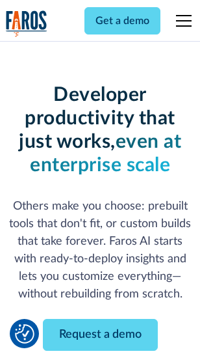 This screenshot has height=358, width=200. I want to click on p: Others make you choose: prebuilt tools that don't fit, or custom builds that take forever. Faros ..., so click(100, 251).